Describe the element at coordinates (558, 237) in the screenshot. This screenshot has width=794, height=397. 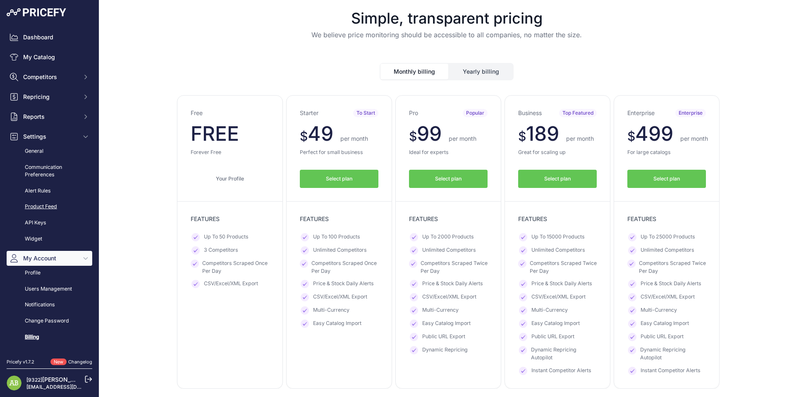
I see `span: Up To 15000 Products` at that location.